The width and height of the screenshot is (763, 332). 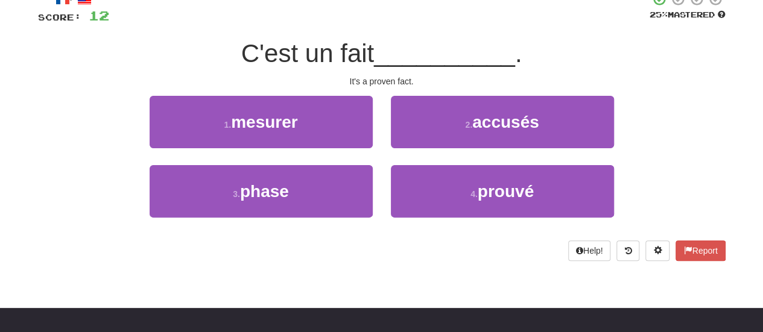 I want to click on button: 1.mesurer, so click(x=261, y=122).